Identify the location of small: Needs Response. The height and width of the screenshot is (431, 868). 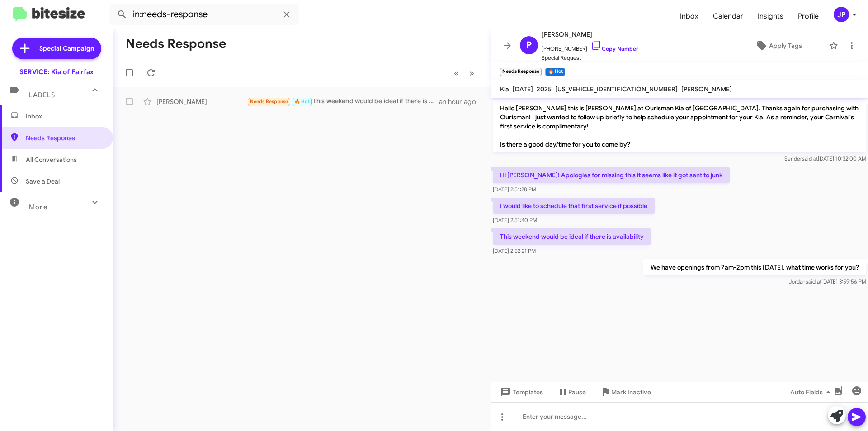
(520, 72).